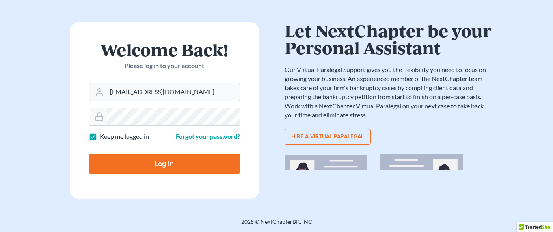 This screenshot has width=553, height=232. Describe the element at coordinates (389, 92) in the screenshot. I see `p: Our Virtual Paralegal Support gives you the flexibility you need to focus on growing your busines...` at that location.